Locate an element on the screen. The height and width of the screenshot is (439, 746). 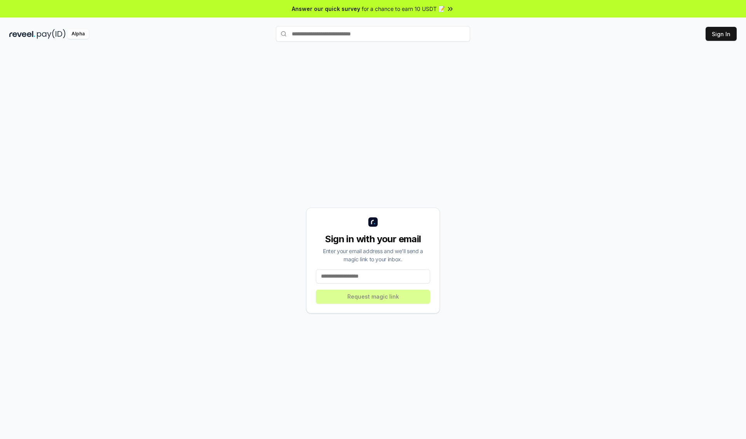
span: for a chance to earn 10 USDT 📝 is located at coordinates (403, 9).